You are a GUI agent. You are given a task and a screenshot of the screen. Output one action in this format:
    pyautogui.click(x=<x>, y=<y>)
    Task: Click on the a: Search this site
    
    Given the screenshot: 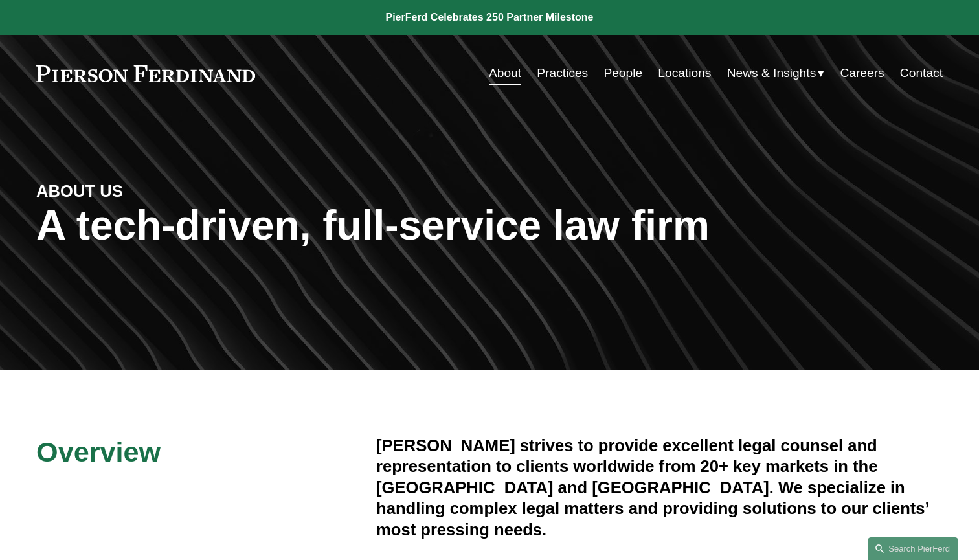 What is the action you would take?
    pyautogui.click(x=913, y=548)
    